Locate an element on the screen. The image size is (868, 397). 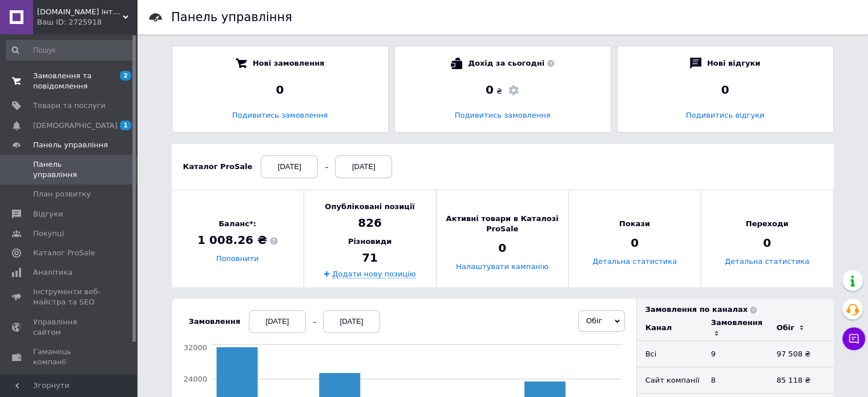
input: Пошук is located at coordinates (70, 51).